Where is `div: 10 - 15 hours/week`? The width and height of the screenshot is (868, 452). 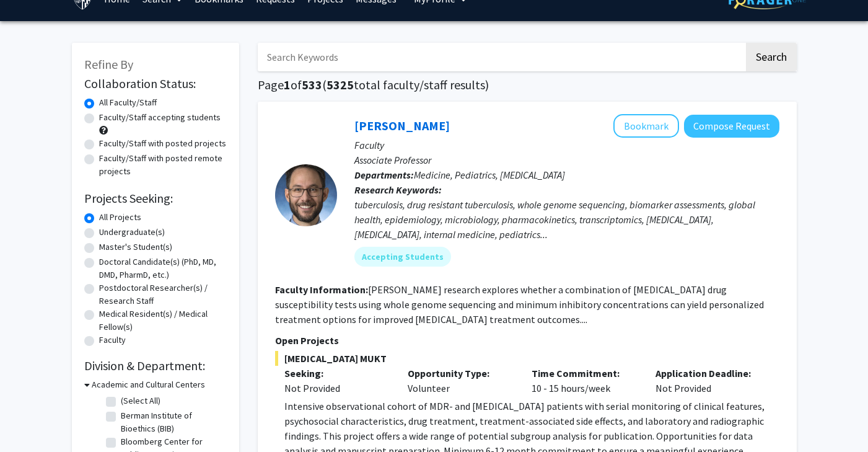 div: 10 - 15 hours/week is located at coordinates (584, 381).